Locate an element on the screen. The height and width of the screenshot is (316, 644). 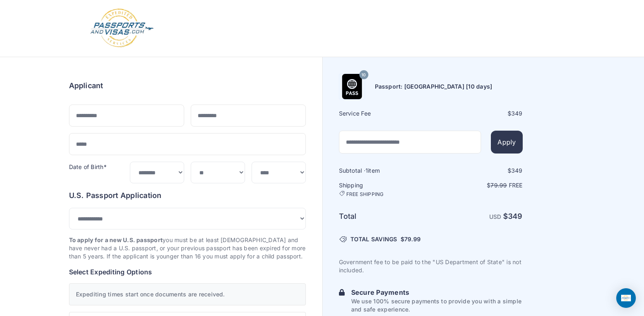
h6: Subtotal · item is located at coordinates (384, 171).